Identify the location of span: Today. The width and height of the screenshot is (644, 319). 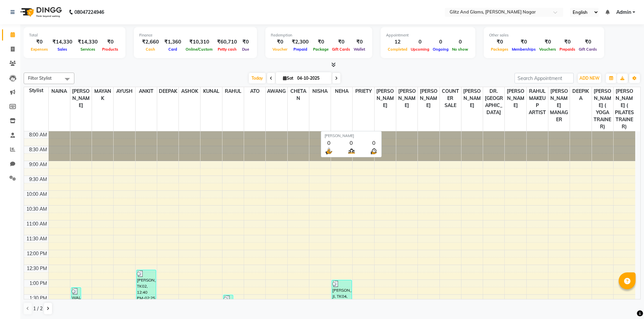
(257, 78).